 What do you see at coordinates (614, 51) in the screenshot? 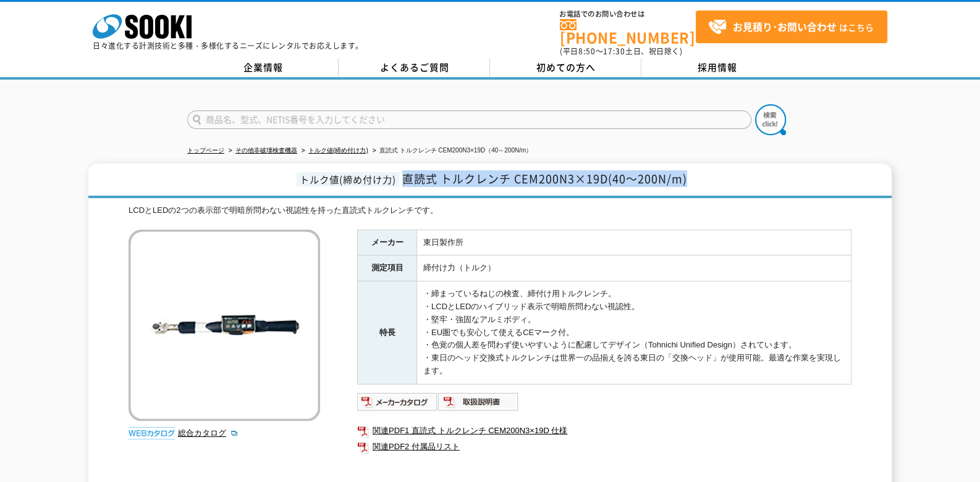
I see `span: 17:30` at bounding box center [614, 51].